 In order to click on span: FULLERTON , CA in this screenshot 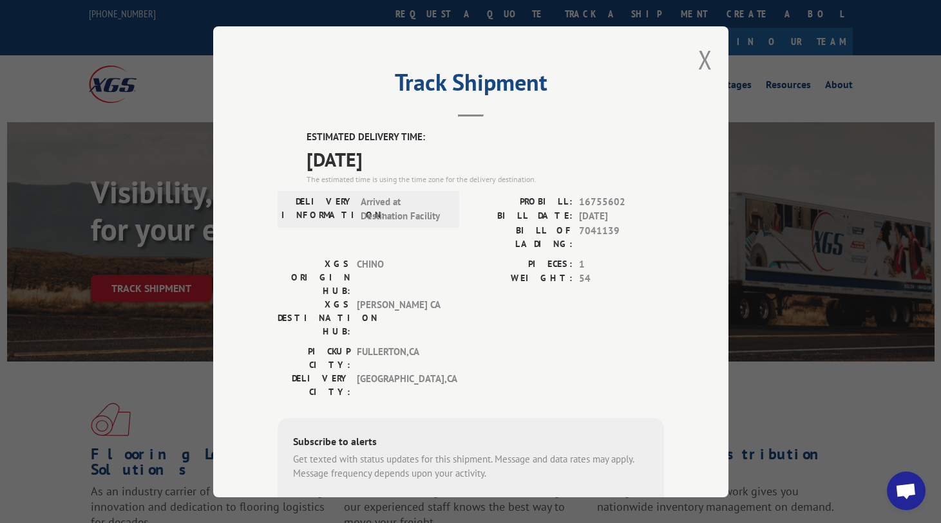, I will do `click(400, 358)`.